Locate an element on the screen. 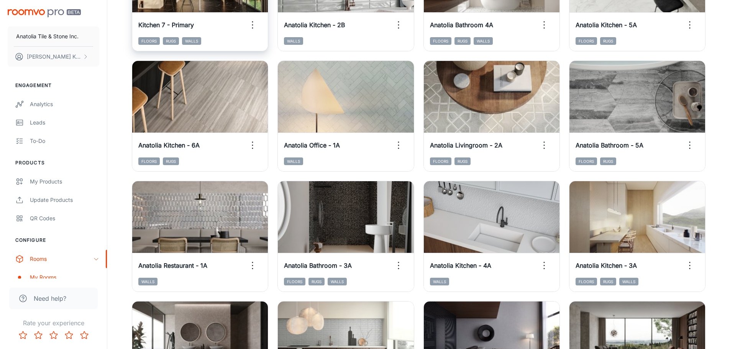 The width and height of the screenshot is (730, 349). div: Rooms is located at coordinates (61, 259).